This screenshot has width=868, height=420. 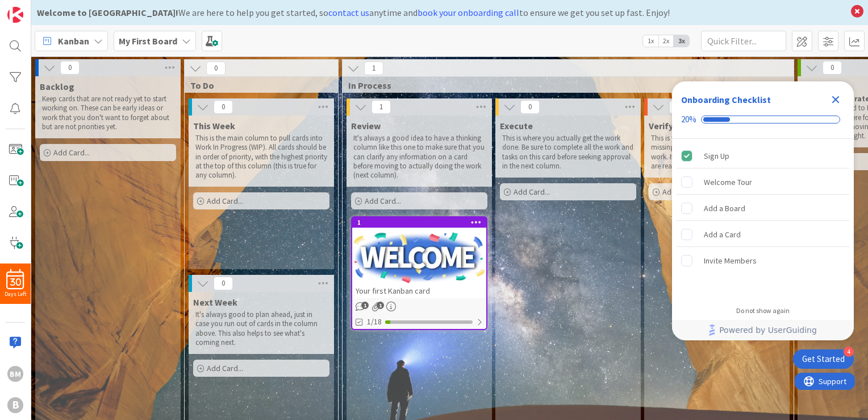 I want to click on span: This Week, so click(x=214, y=126).